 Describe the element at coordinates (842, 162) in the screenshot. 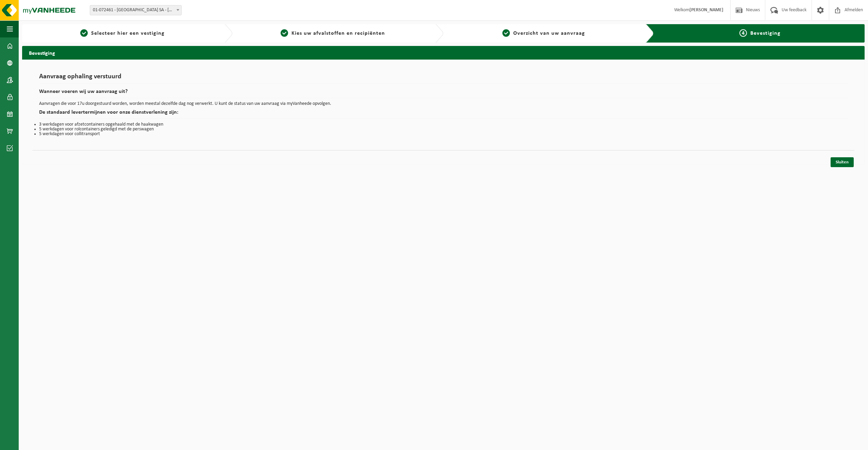

I see `a: Sluiten` at that location.